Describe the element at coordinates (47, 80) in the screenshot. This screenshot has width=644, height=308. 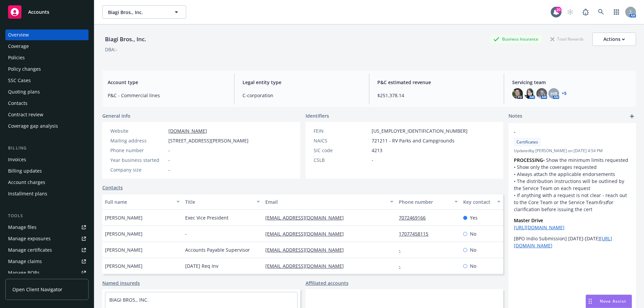
I see `a: SSC Cases` at that location.